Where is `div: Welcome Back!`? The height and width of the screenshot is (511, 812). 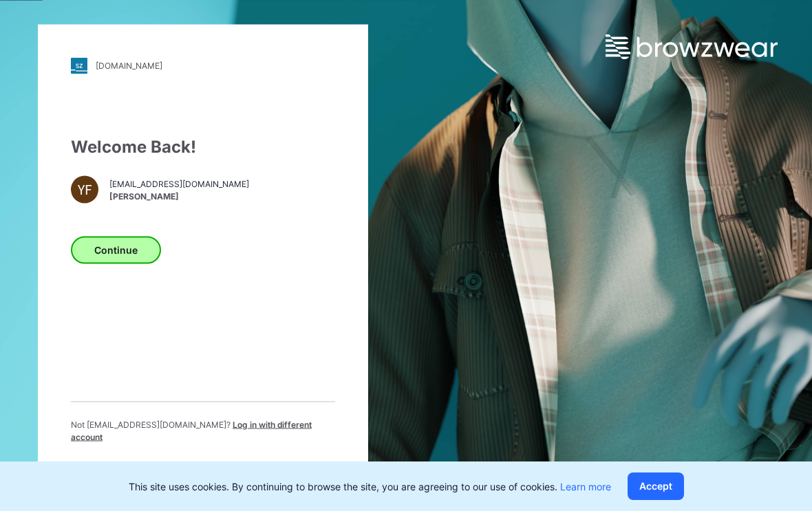 div: Welcome Back! is located at coordinates (203, 147).